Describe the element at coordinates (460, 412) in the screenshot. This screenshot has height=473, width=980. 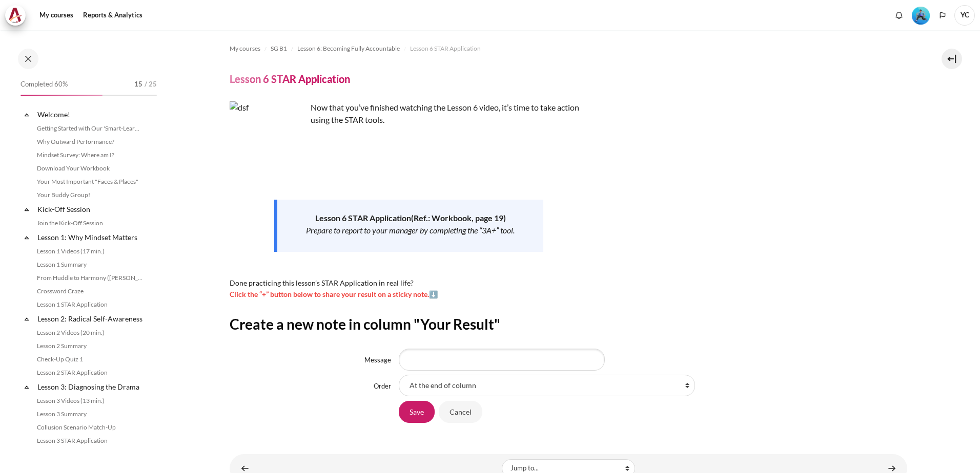
I see `input: Cancel` at that location.